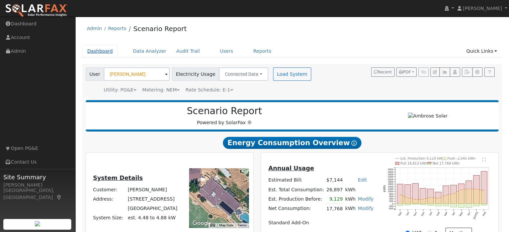 The image size is (509, 232). Describe the element at coordinates (430, 214) in the screenshot. I see `text: Jan` at that location.